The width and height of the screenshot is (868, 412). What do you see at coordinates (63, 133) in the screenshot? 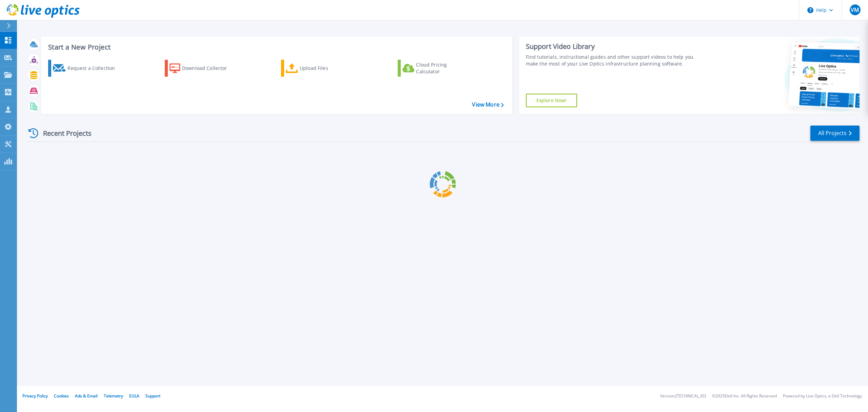
I see `div: Recent Projects` at bounding box center [63, 133].